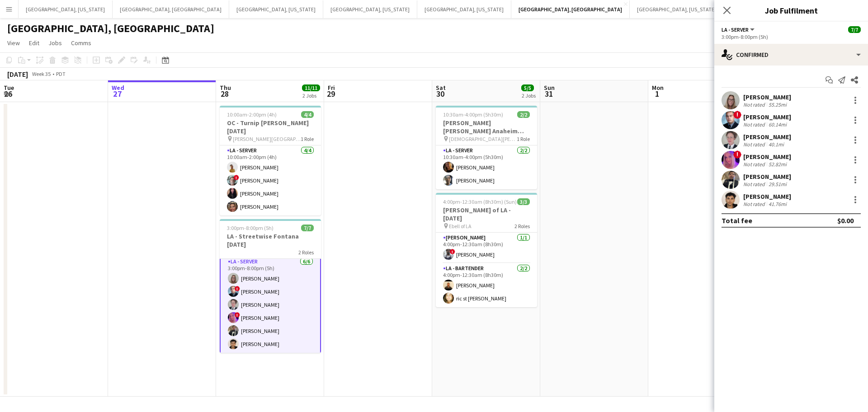 The width and height of the screenshot is (868, 412). I want to click on h3: Job Fulfilment, so click(791, 10).